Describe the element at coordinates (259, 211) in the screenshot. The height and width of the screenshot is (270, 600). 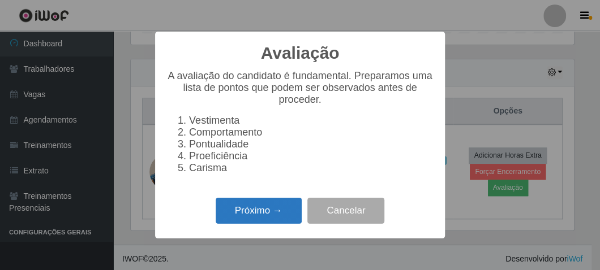
I see `button: Próximo →` at that location.